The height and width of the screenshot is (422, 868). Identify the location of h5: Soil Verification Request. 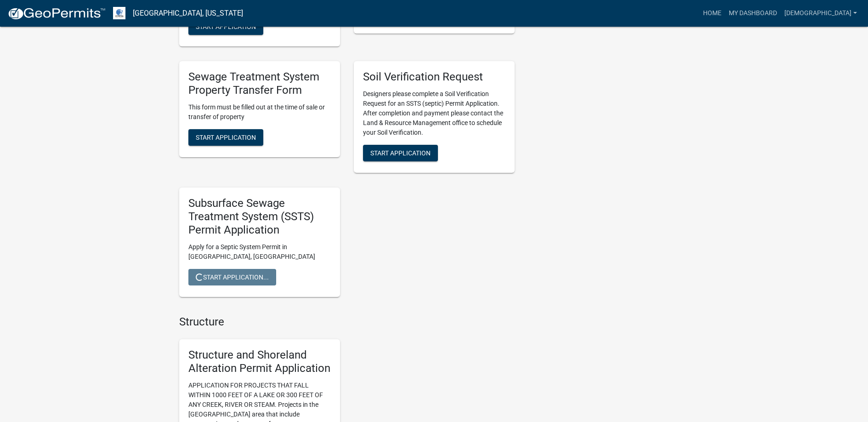
(434, 77).